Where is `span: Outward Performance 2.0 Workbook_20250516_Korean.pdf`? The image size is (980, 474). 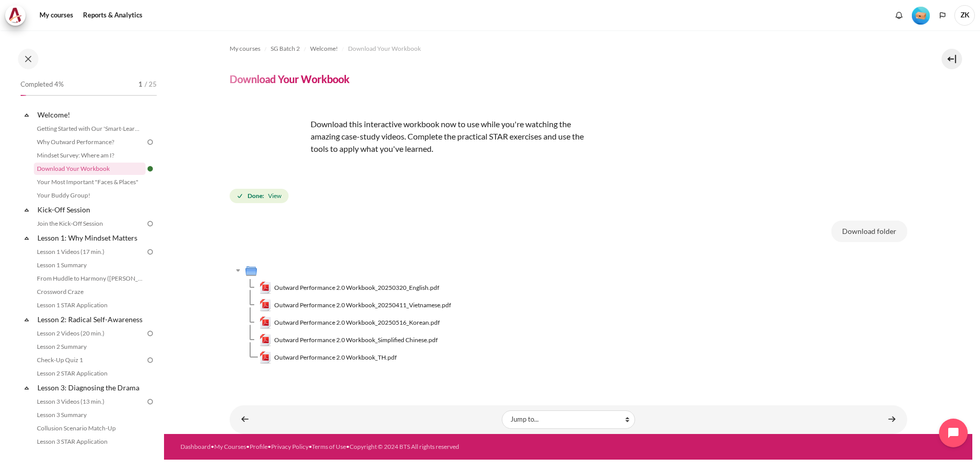
span: Outward Performance 2.0 Workbook_20250516_Korean.pdf is located at coordinates (357, 322).